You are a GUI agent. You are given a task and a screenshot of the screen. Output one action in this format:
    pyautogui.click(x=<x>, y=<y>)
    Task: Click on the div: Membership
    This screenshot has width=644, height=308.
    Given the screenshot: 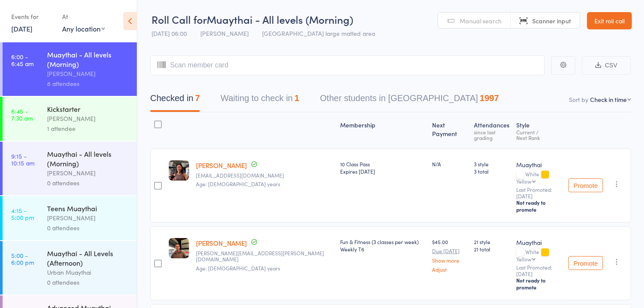 What is the action you would take?
    pyautogui.click(x=383, y=130)
    